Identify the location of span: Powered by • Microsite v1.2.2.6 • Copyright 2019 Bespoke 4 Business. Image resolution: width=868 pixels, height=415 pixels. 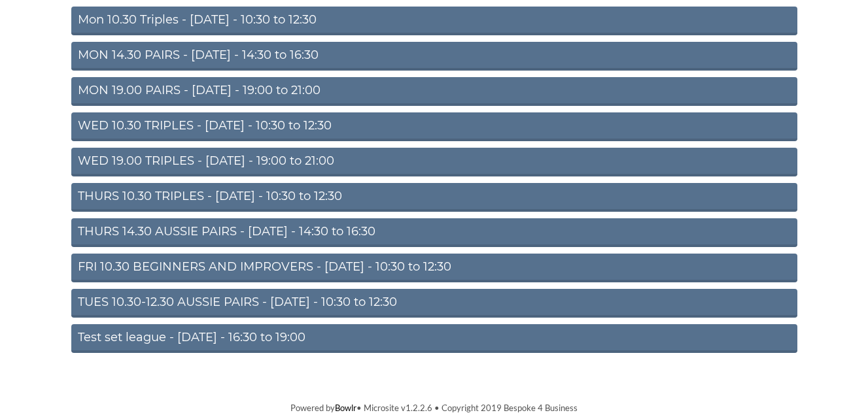
(434, 408).